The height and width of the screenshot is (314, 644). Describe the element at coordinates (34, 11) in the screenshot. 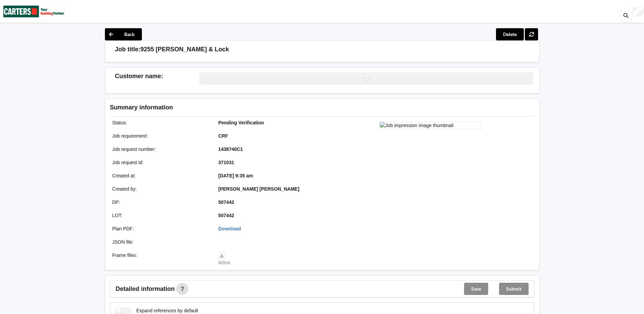

I see `img: Carters` at that location.